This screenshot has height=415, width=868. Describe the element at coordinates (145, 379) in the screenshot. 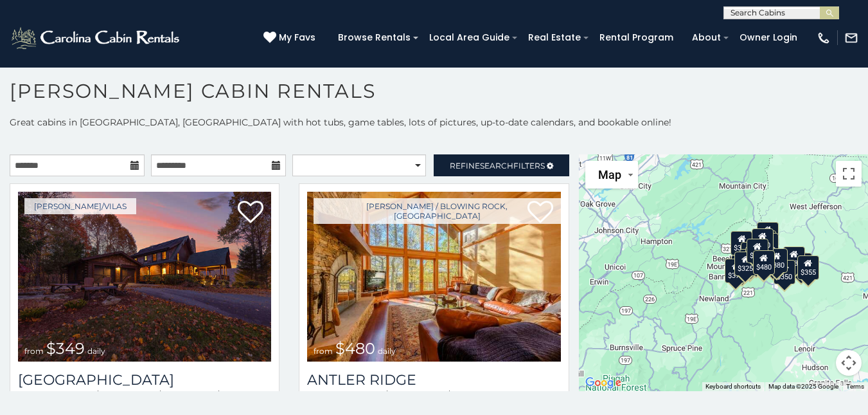

I see `h3: Diamond Creek Lodge` at that location.